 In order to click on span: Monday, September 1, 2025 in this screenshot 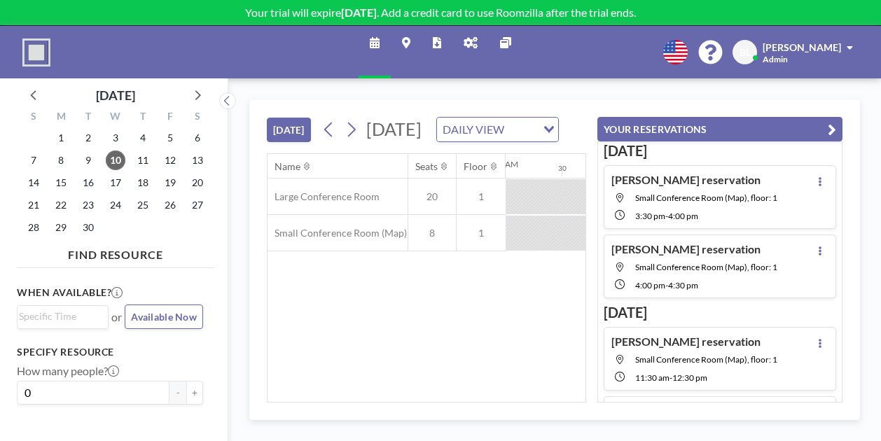, I will do `click(61, 138)`.